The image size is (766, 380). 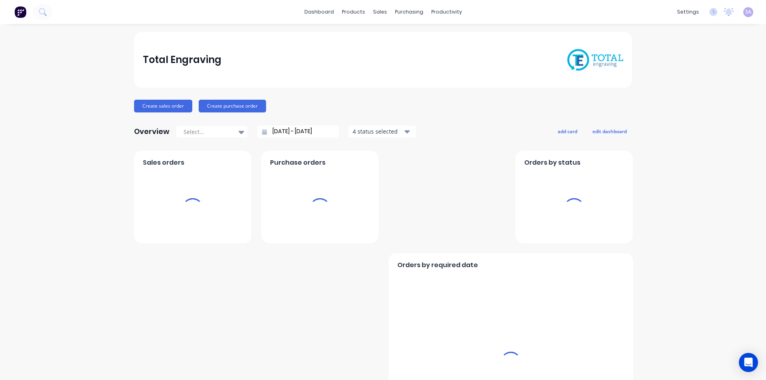 What do you see at coordinates (688, 12) in the screenshot?
I see `div: settings` at bounding box center [688, 12].